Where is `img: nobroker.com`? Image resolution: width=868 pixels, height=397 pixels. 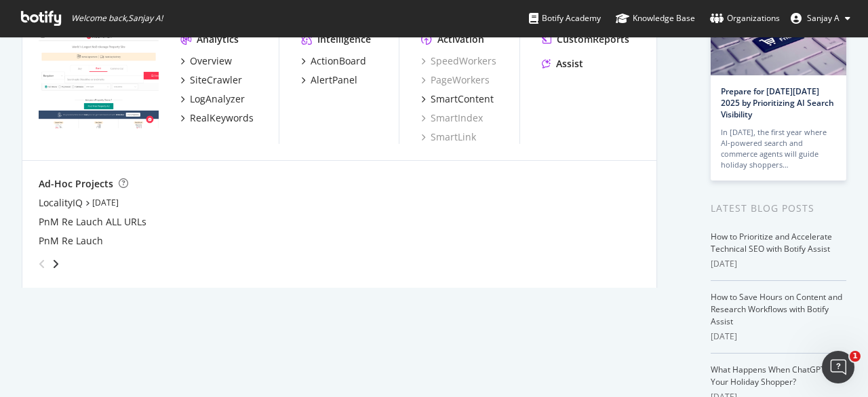
img: nobroker.com is located at coordinates (99, 81).